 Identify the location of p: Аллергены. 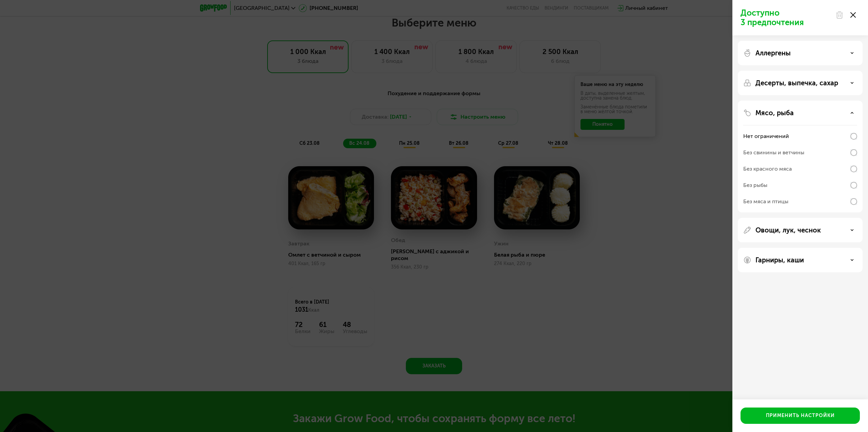
(773, 53).